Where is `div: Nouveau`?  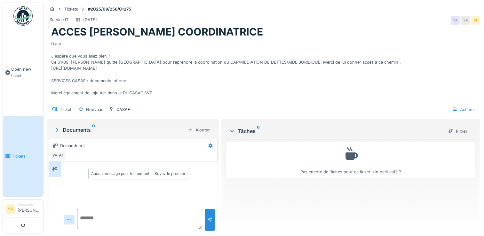 div: Nouveau is located at coordinates (95, 109).